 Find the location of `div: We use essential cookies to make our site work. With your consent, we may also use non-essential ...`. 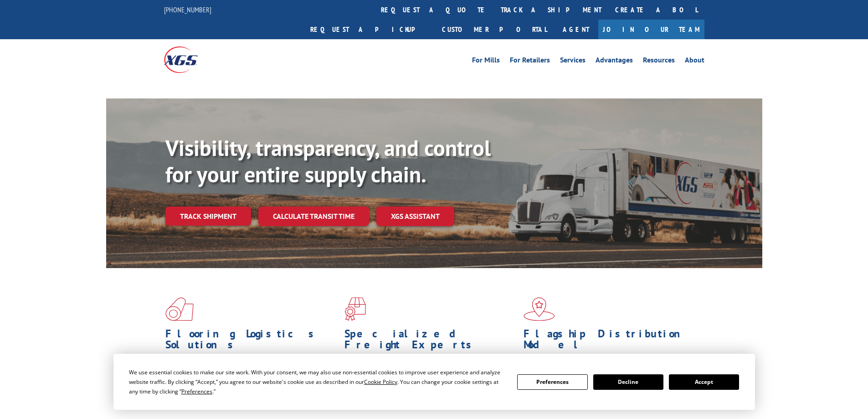

div: We use essential cookies to make our site work. With your consent, we may also use non-essential ... is located at coordinates (317, 381).